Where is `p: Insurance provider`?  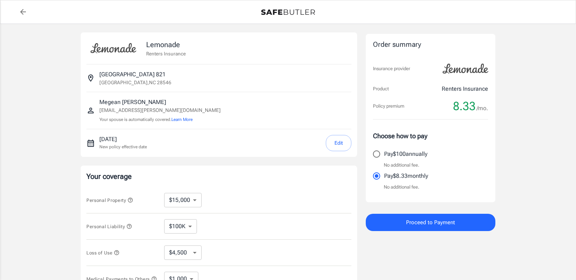
p: Insurance provider is located at coordinates (391, 69).